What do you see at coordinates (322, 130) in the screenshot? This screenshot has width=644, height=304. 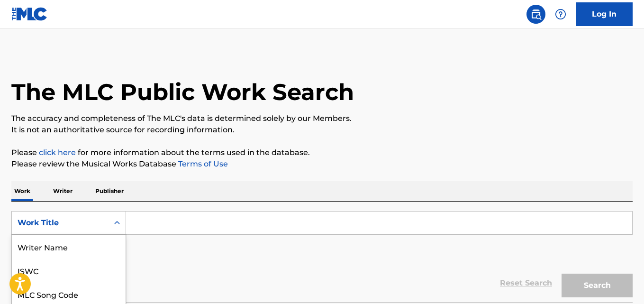 I see `p: It is not an authoritative source for recording information.` at bounding box center [322, 130].